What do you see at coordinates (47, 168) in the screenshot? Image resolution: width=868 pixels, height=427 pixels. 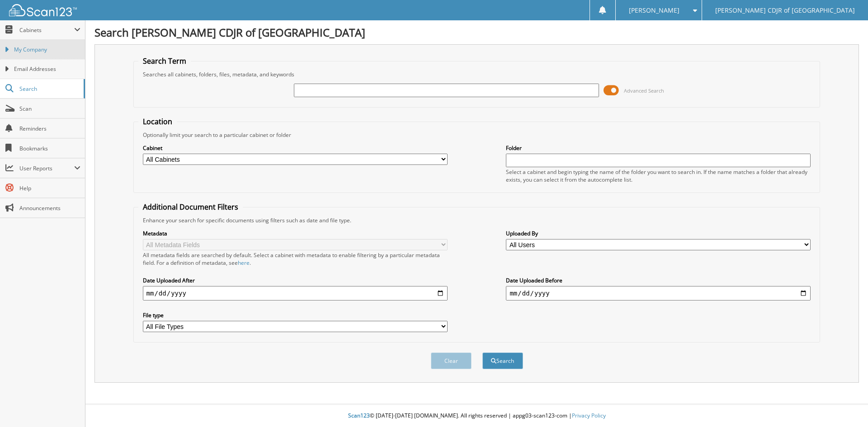 I see `span: User Reports` at bounding box center [47, 168].